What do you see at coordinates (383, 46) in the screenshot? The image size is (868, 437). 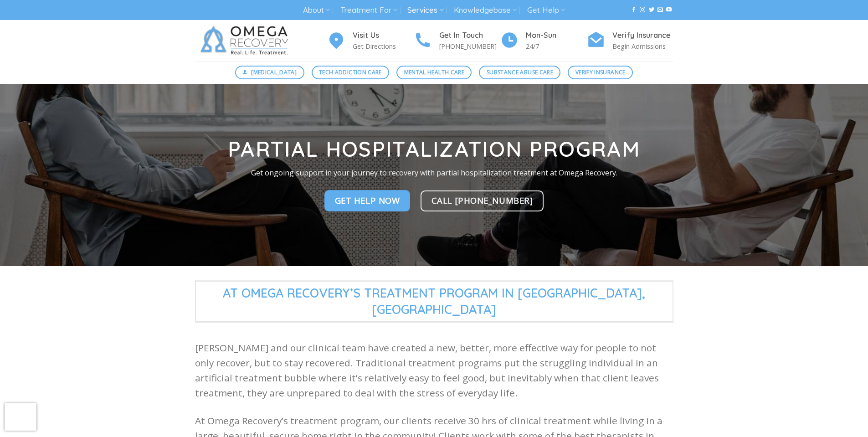 I see `p: Get Directions` at bounding box center [383, 46].